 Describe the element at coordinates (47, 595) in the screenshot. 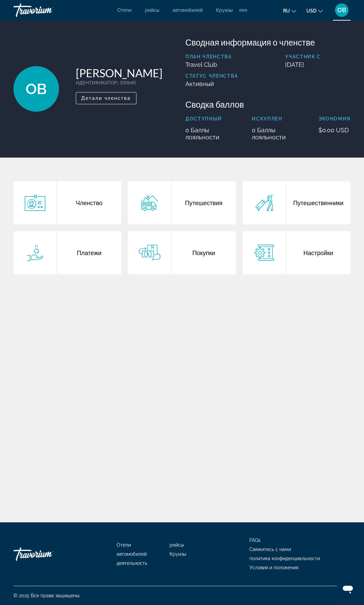

I see `span: © 2025 Все права защищены.` at that location.